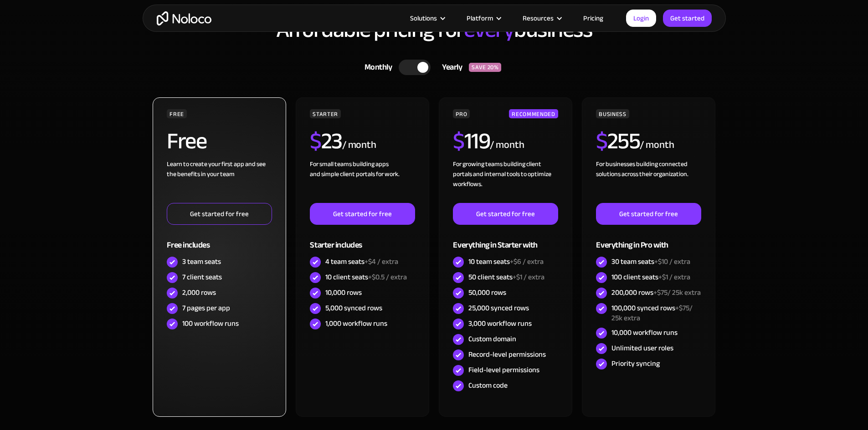 Image resolution: width=868 pixels, height=430 pixels. I want to click on div: 5,000 synced rows, so click(353, 308).